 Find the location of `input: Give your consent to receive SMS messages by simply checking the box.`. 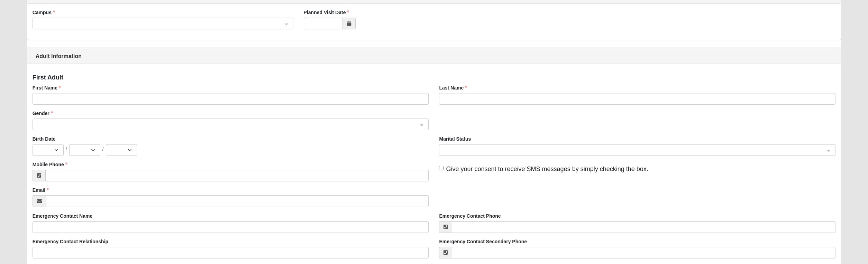

input: Give your consent to receive SMS messages by simply checking the box. is located at coordinates (441, 168).